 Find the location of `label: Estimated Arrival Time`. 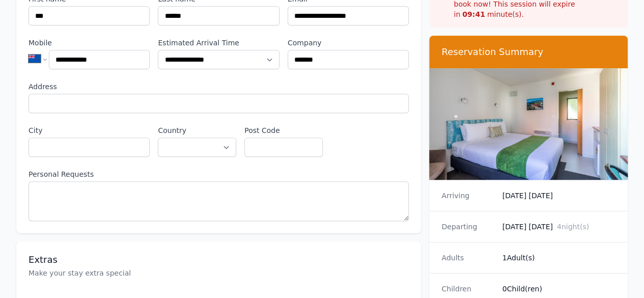

label: Estimated Arrival Time is located at coordinates (219, 43).